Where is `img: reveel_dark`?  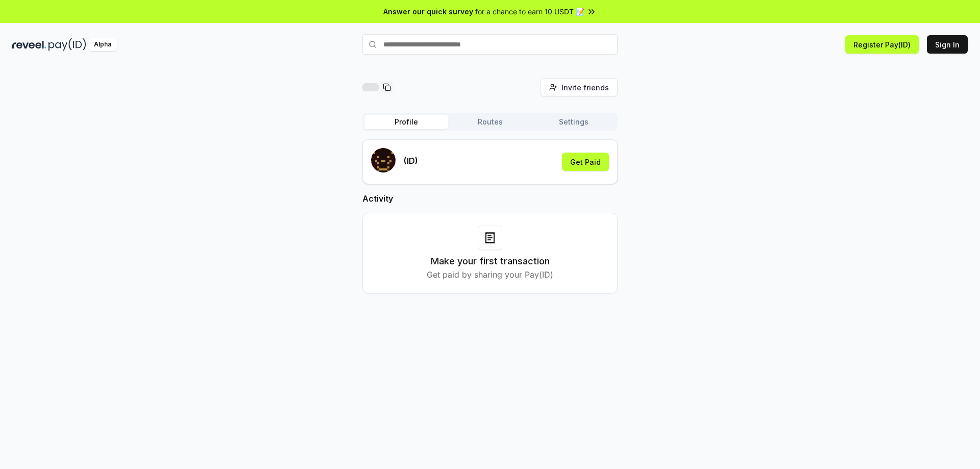 img: reveel_dark is located at coordinates (29, 44).